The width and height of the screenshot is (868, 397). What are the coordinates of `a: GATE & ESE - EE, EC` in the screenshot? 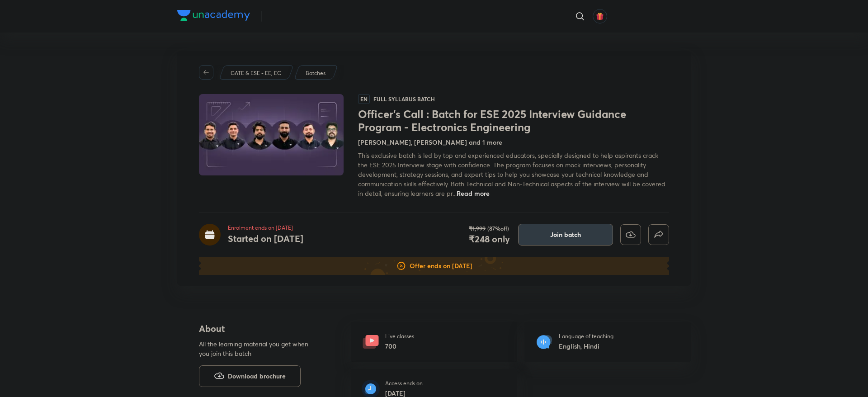 It's located at (256, 73).